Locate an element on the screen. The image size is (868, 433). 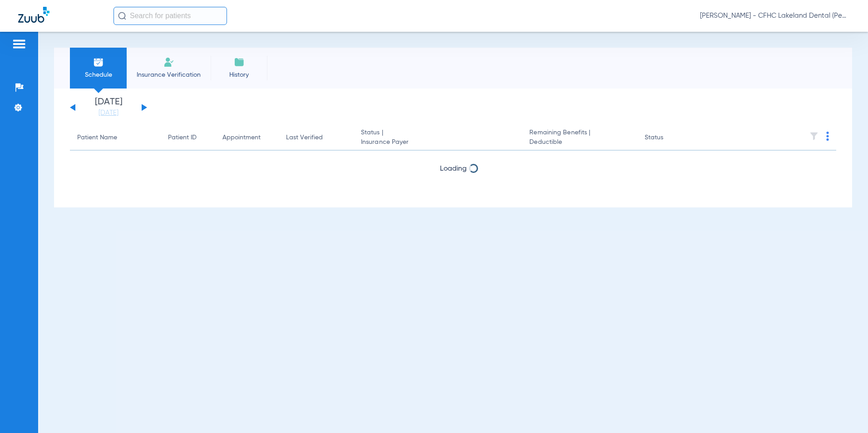
img: Search Icon is located at coordinates (122, 16).